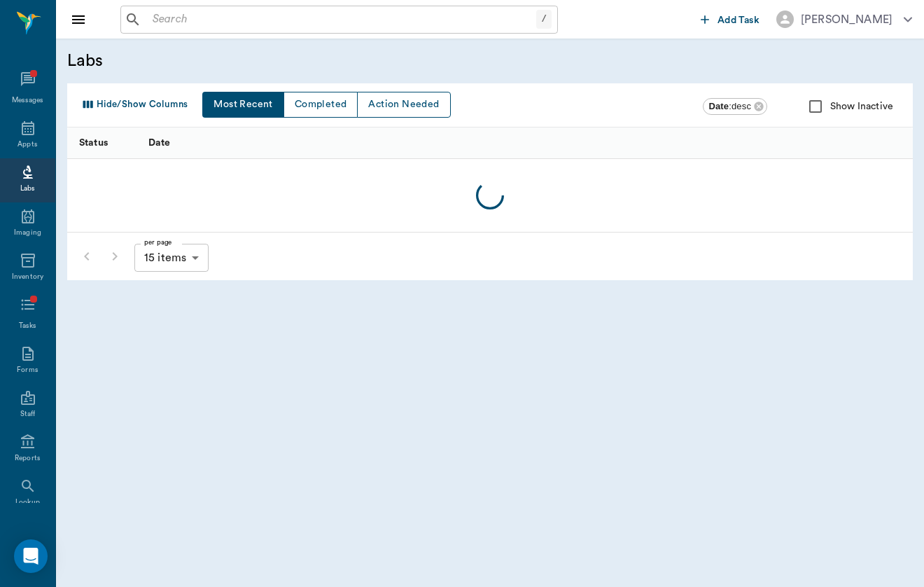  Describe the element at coordinates (718, 106) in the screenshot. I see `b: Date` at that location.